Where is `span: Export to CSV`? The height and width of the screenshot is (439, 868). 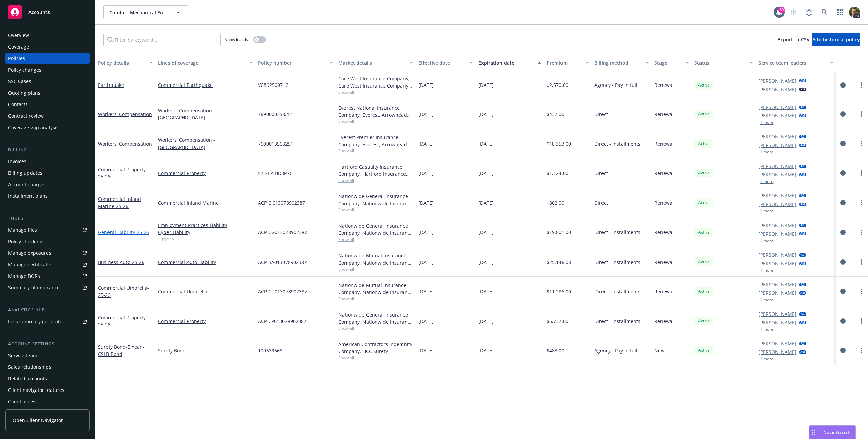
span: Export to CSV is located at coordinates (793, 39).